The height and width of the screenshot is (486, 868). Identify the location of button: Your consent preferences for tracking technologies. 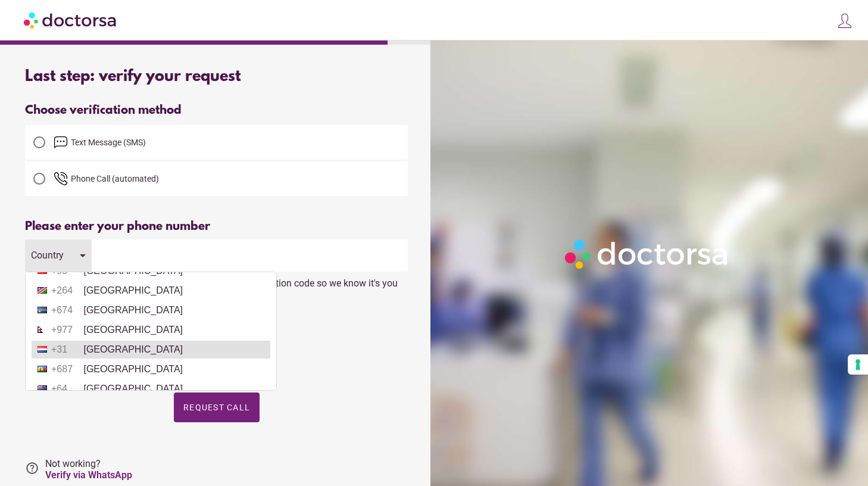
(858, 364).